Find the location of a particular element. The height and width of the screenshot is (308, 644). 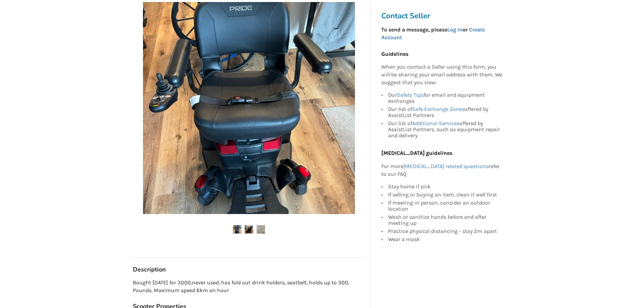

p: For more refer to our FAQ is located at coordinates (442, 170).